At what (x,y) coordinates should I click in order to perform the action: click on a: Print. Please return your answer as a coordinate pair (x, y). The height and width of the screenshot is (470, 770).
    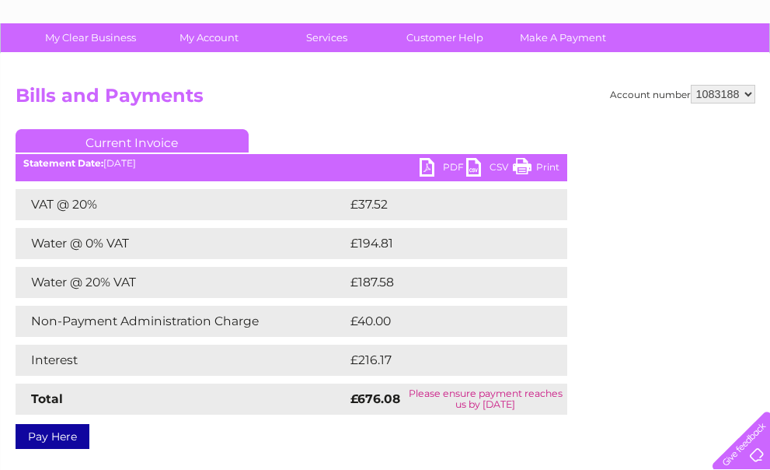
    Looking at the image, I should click on (536, 169).